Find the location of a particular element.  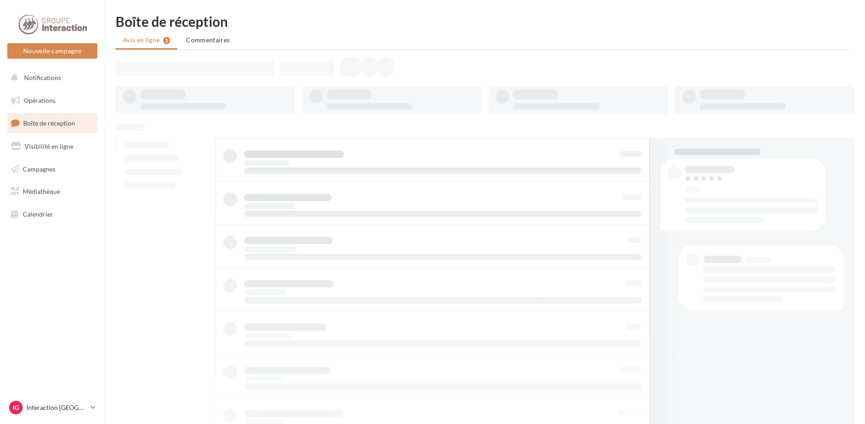

span: Calendrier is located at coordinates (38, 214).